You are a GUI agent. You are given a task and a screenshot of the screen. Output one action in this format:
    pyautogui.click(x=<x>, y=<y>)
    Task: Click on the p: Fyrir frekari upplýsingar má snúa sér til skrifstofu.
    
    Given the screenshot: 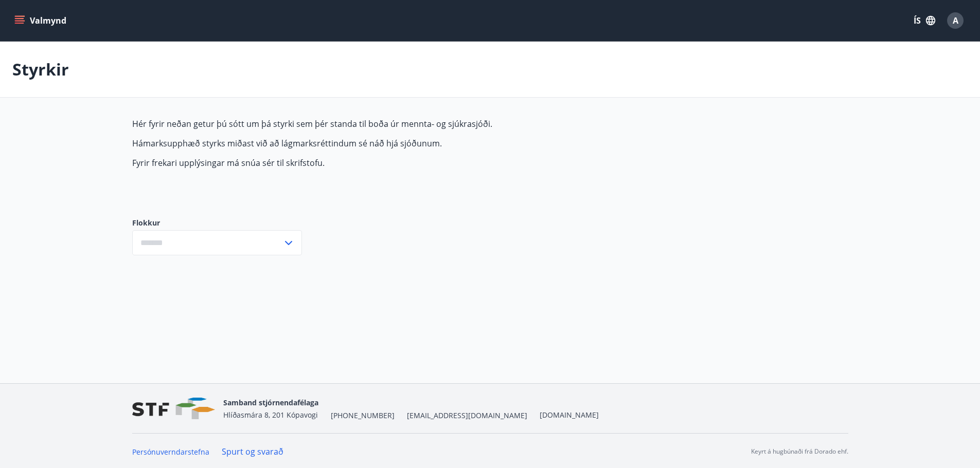 What is the action you would take?
    pyautogui.click(x=375, y=162)
    